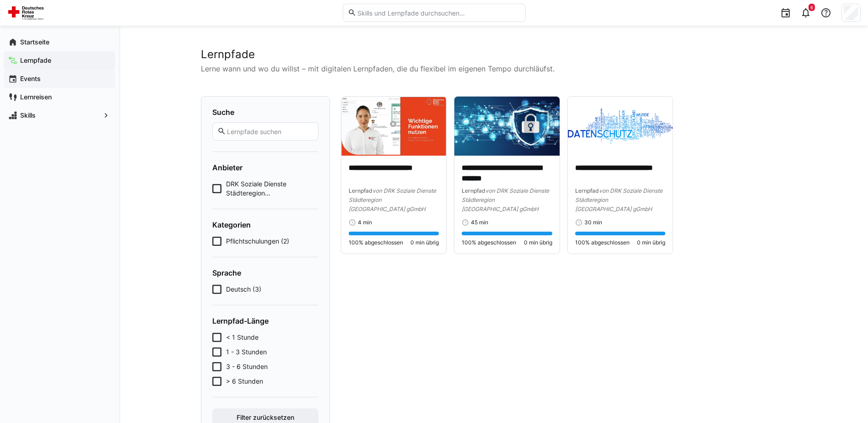 The image size is (868, 423). Describe the element at coordinates (257, 241) in the screenshot. I see `span: Pflichtschulungen (2)` at that location.